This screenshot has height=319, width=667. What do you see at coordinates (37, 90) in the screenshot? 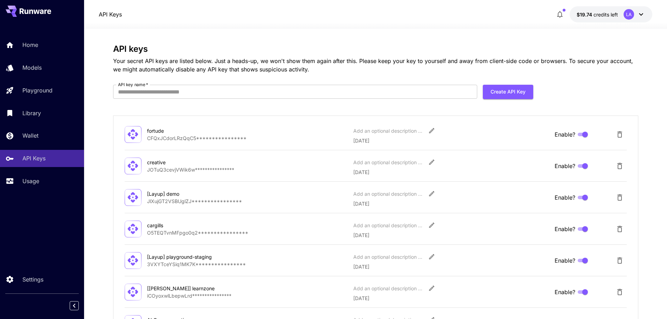
I see `p: Playground` at bounding box center [37, 90].